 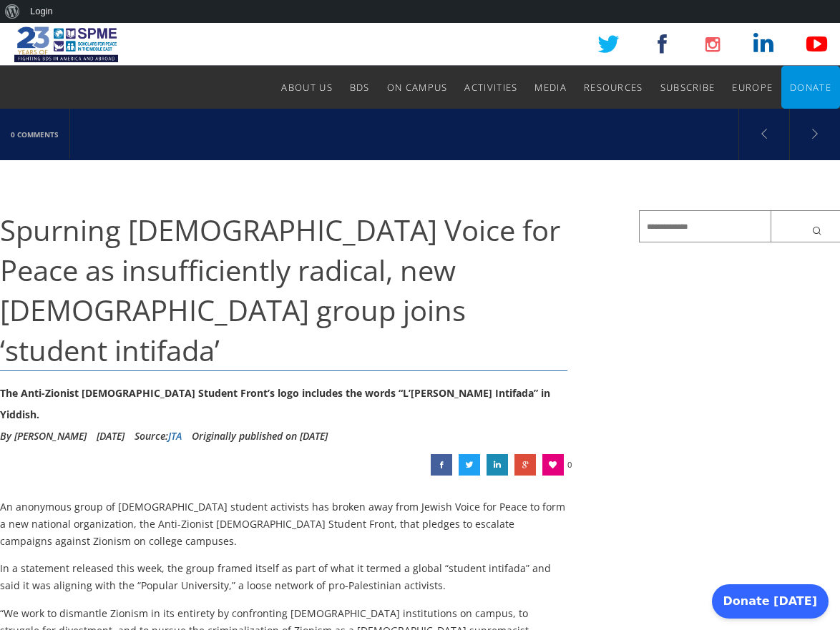 What do you see at coordinates (810, 87) in the screenshot?
I see `span: Donate` at bounding box center [810, 87].